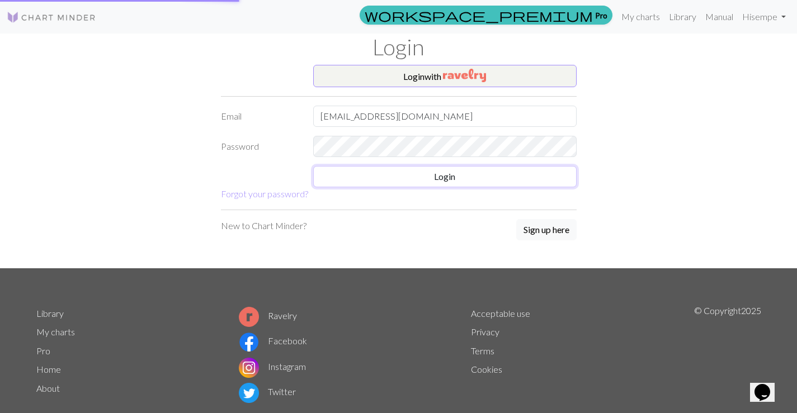 This screenshot has height=413, width=797. I want to click on button: Loginwith, so click(445, 76).